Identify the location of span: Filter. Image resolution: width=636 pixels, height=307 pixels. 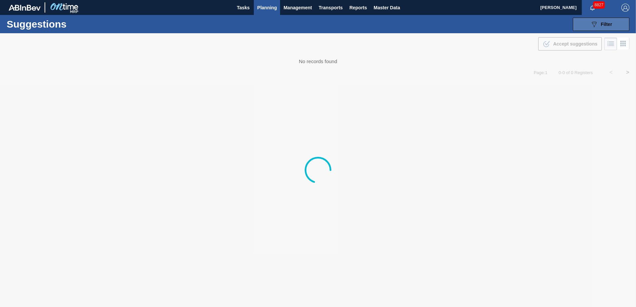
(606, 24).